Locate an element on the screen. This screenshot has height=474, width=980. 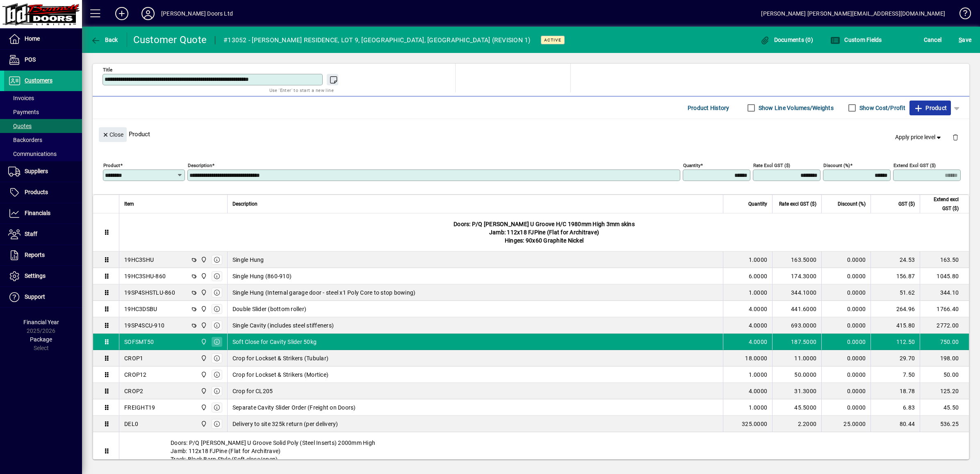
td: 264.96 is located at coordinates (895, 309).